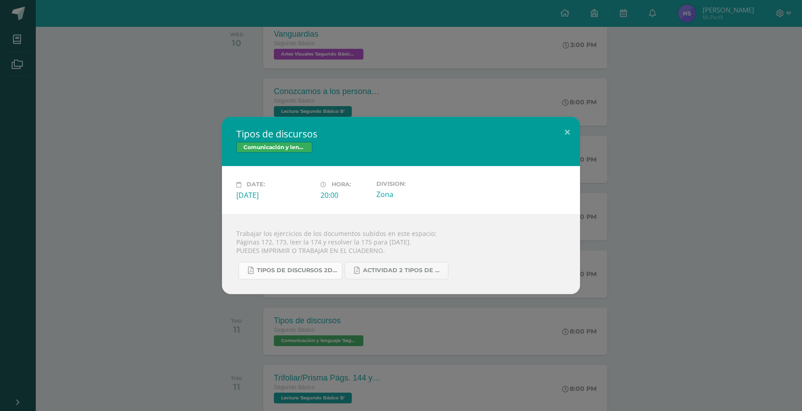 The height and width of the screenshot is (411, 802). Describe the element at coordinates (290, 270) in the screenshot. I see `a: Tipos de discursos 2do. Bás..pdf` at that location.